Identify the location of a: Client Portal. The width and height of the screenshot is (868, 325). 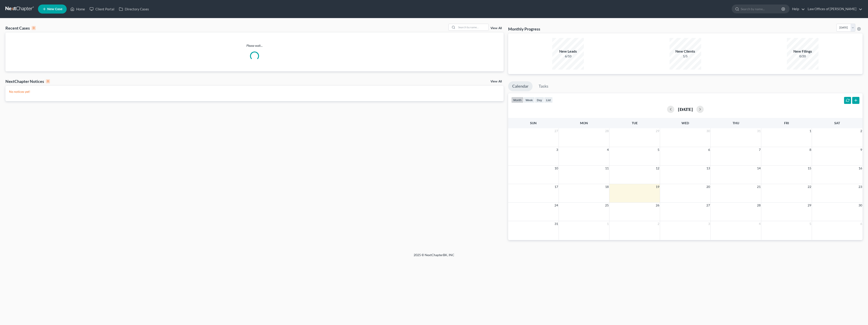
(102, 9).